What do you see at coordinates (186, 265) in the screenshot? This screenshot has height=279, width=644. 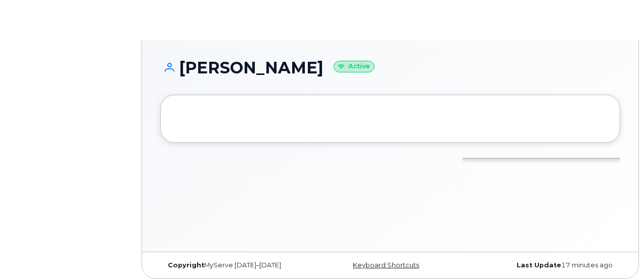 I see `strong: Copyright` at bounding box center [186, 265].